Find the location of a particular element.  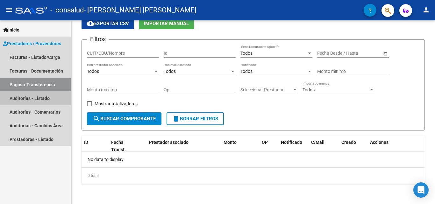

datatable-header-cell: Prestador asociado is located at coordinates (184, 146).